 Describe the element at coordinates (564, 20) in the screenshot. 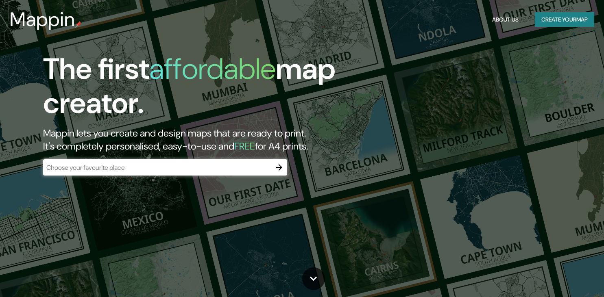

I see `button: Create yourmap` at that location.